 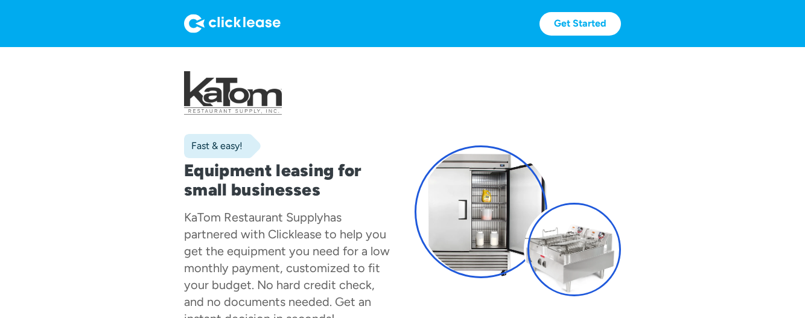 What do you see at coordinates (580, 24) in the screenshot?
I see `a: Get Started` at bounding box center [580, 24].